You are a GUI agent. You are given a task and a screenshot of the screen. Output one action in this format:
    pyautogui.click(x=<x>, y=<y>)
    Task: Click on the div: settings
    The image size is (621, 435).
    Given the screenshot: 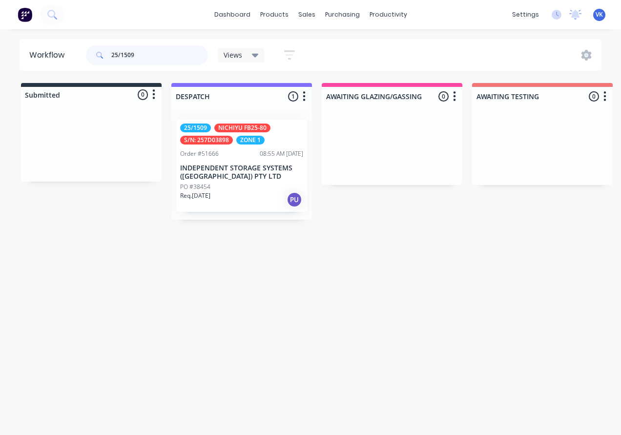 What is the action you would take?
    pyautogui.click(x=526, y=15)
    